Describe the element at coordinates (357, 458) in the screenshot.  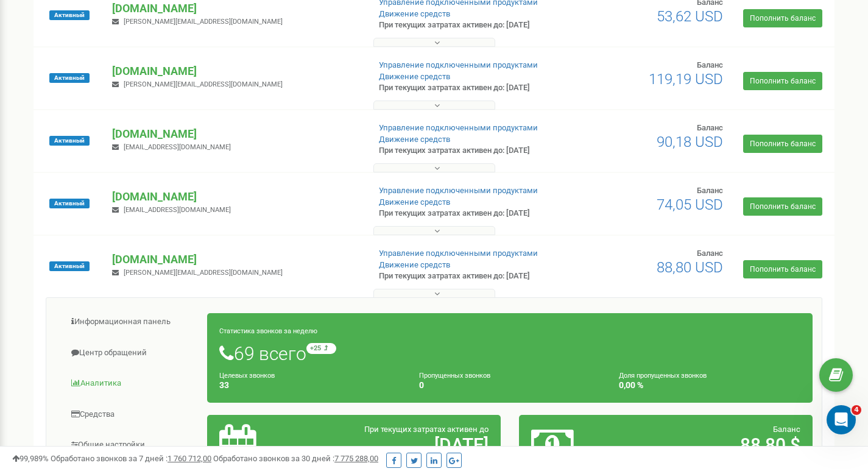
I see `u: 7 775 288,00` at that location.